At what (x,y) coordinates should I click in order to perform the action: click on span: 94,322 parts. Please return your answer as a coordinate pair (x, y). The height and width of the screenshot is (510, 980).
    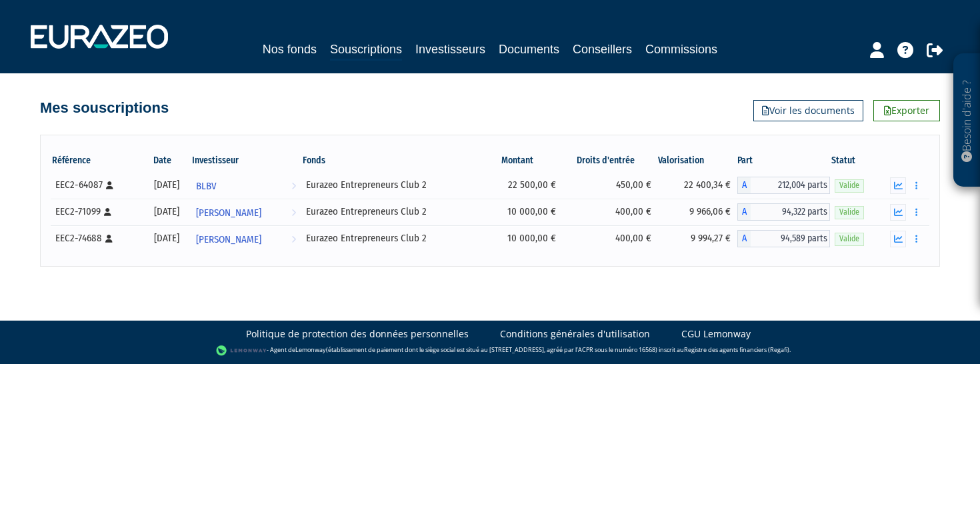
    Looking at the image, I should click on (790, 212).